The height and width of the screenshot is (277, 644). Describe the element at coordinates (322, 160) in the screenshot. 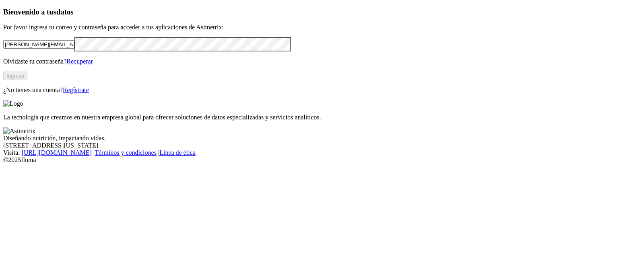

I see `div: © 2025 Iluma` at that location.